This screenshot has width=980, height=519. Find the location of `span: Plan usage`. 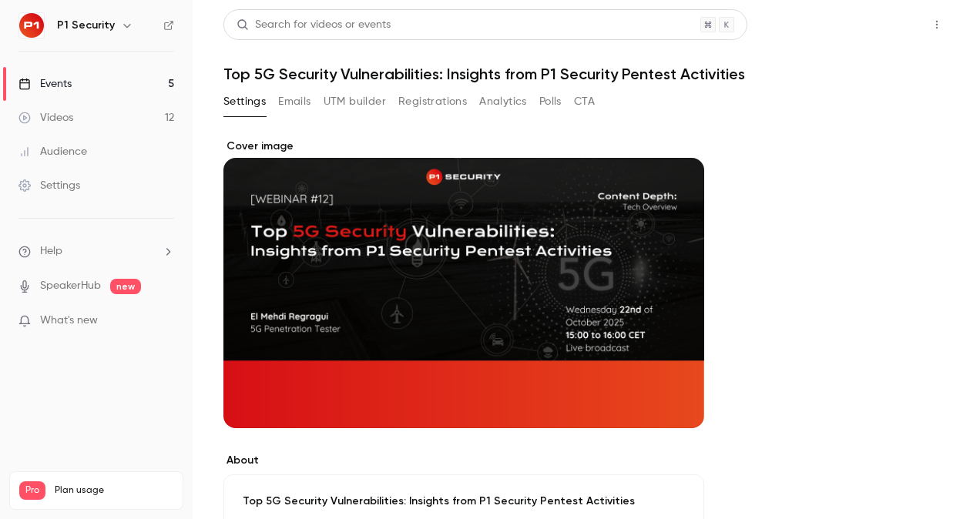

span: Plan usage is located at coordinates (114, 491).